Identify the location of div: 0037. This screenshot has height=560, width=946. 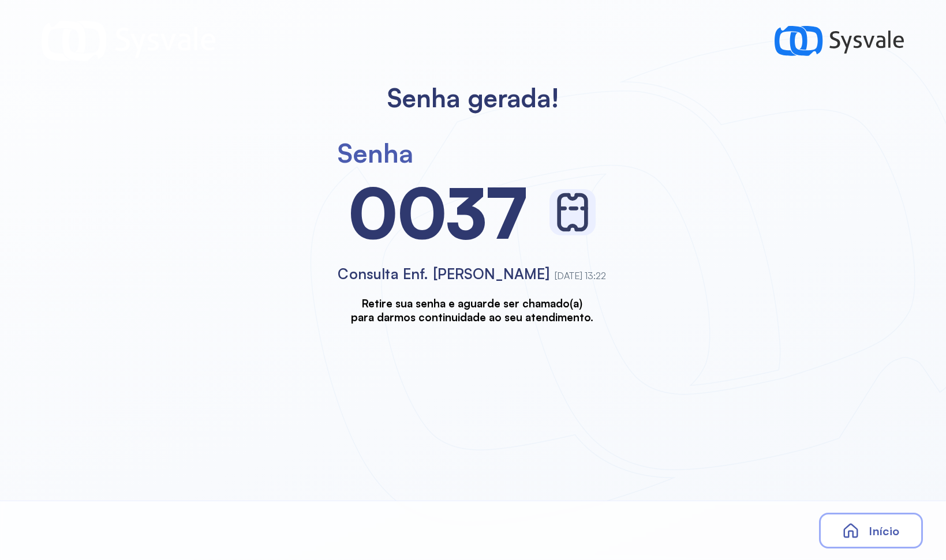
(438, 212).